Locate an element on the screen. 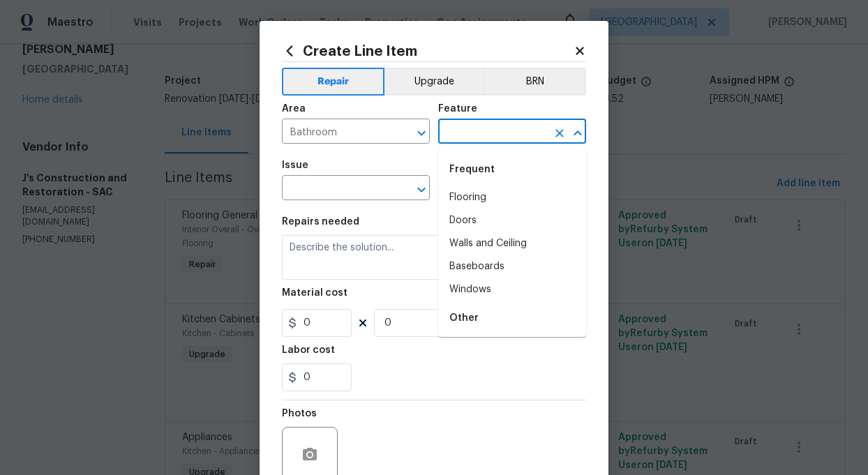 The image size is (868, 475). button: Close is located at coordinates (578, 133).